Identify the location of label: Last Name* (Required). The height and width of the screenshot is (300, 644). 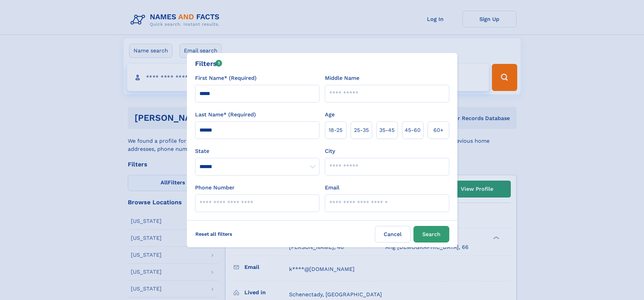
(226, 115).